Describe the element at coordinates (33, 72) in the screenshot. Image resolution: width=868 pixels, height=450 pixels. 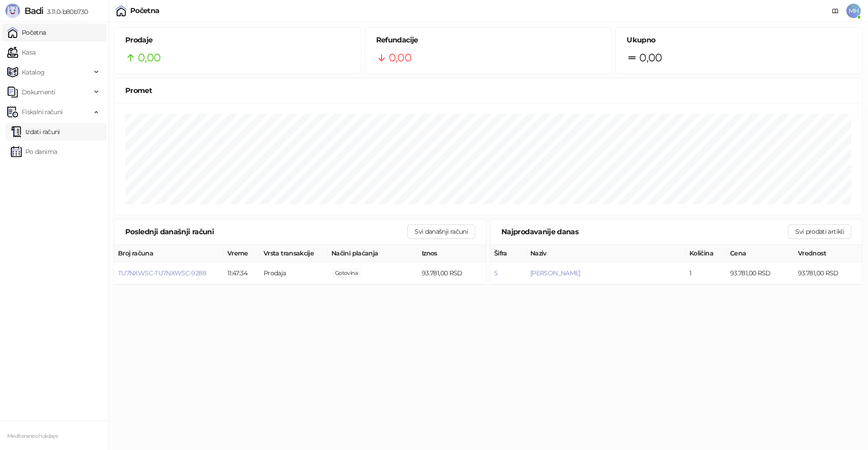
I see `span: Katalog` at that location.